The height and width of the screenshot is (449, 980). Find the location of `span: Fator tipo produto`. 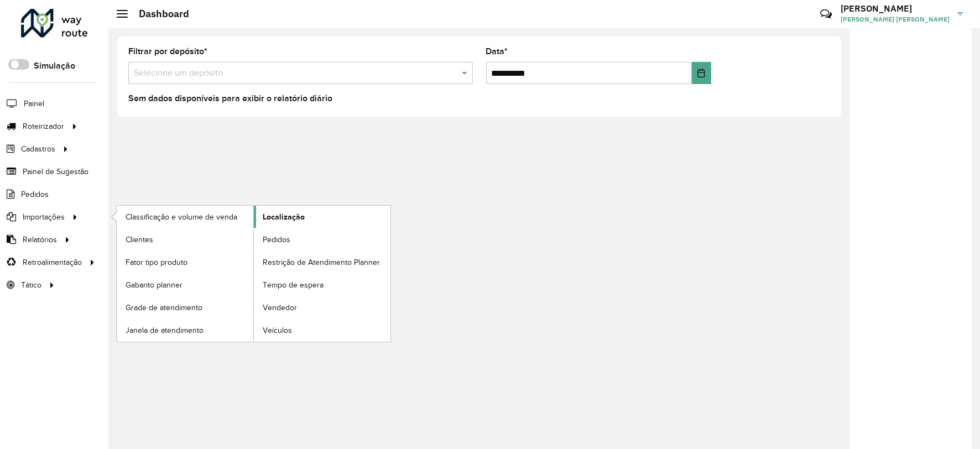

span: Fator tipo produto is located at coordinates (157, 262).